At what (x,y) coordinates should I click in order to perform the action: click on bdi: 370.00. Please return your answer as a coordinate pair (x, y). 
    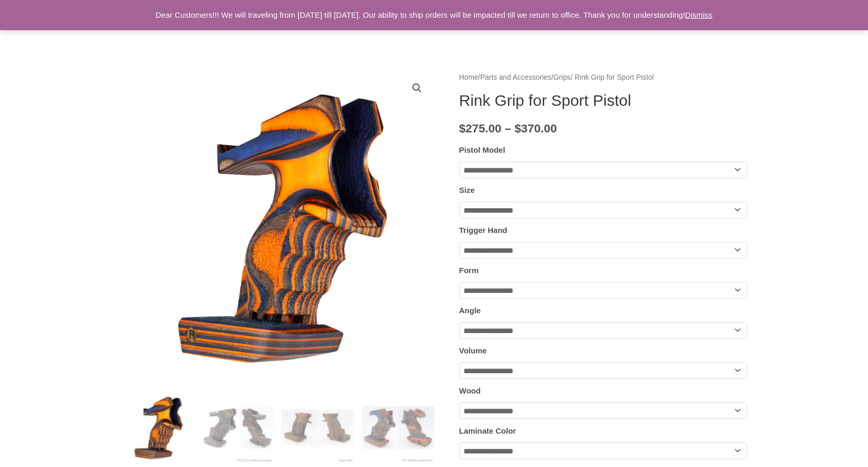
    Looking at the image, I should click on (536, 128).